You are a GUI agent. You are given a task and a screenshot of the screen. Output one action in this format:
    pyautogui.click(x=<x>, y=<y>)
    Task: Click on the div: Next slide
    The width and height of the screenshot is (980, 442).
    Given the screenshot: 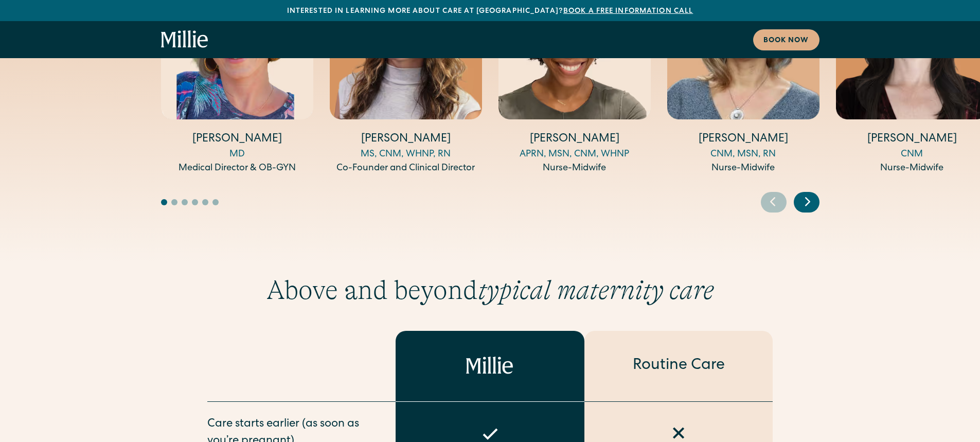 What is the action you would take?
    pyautogui.click(x=807, y=202)
    